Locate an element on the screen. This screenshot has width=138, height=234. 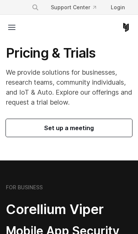
button: Search is located at coordinates (35, 7).